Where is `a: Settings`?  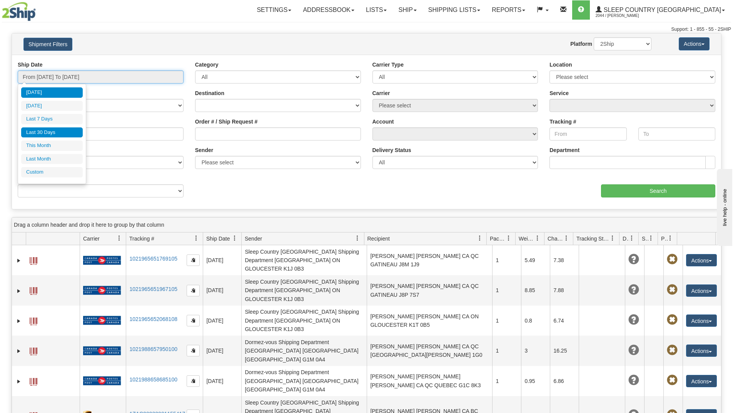 a: Settings is located at coordinates (274, 10).